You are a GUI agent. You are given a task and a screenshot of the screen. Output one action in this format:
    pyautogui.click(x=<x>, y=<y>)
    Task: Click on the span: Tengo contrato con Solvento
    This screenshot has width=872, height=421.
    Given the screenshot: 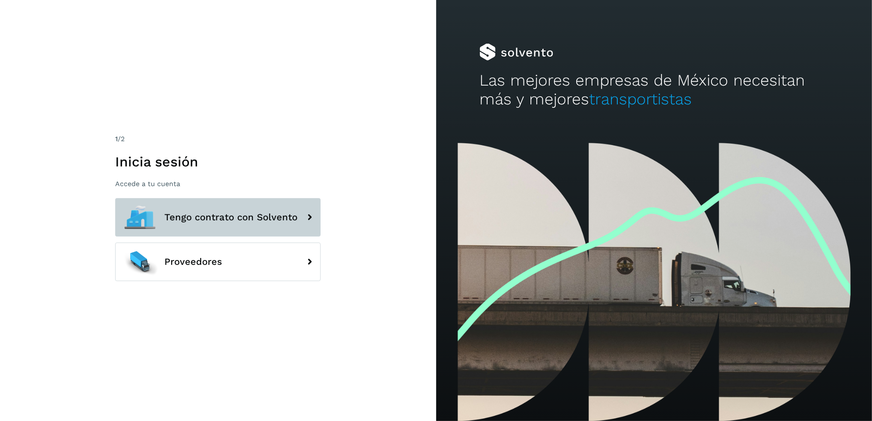 What is the action you would take?
    pyautogui.click(x=231, y=217)
    